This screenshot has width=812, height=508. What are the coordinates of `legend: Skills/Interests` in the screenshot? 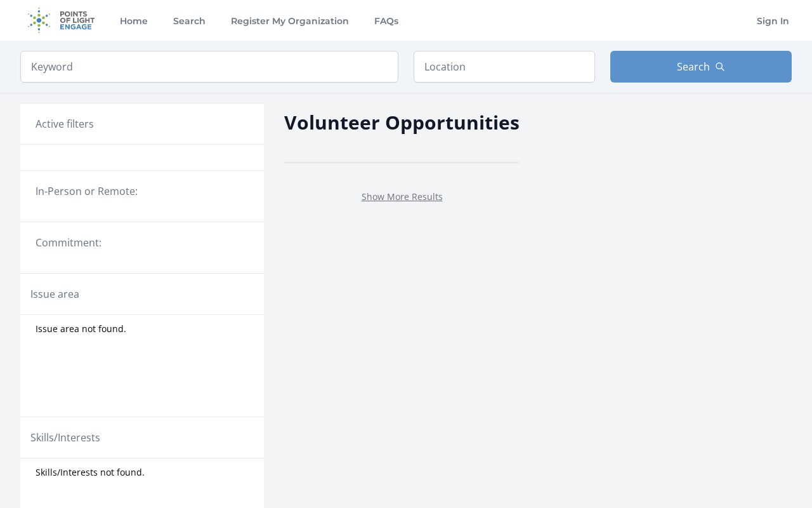 It's located at (65, 437).